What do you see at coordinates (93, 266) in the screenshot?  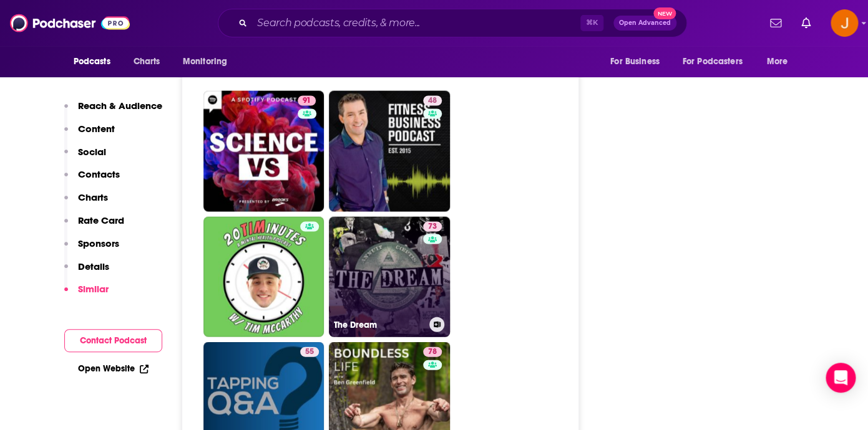 I see `p: Details` at bounding box center [93, 266].